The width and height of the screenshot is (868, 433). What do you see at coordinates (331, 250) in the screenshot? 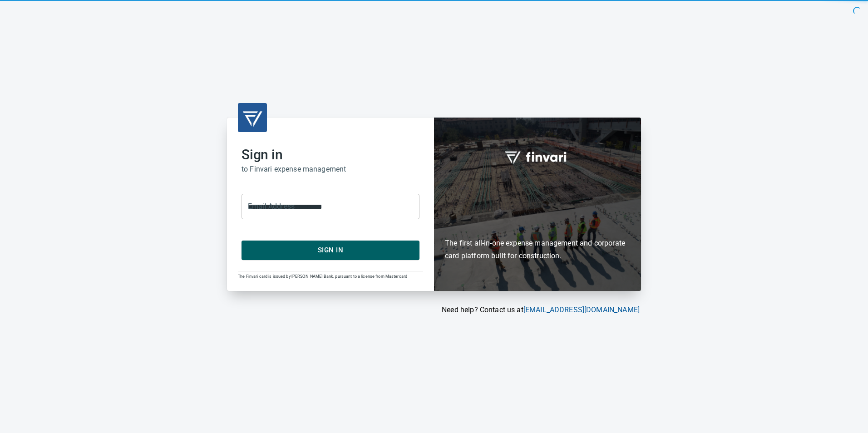
I see `button: Sign In` at bounding box center [331, 250].